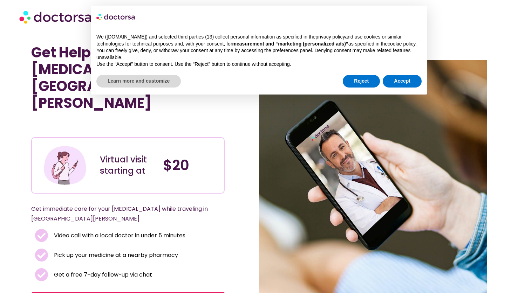 Image resolution: width=518 pixels, height=293 pixels. What do you see at coordinates (330, 37) in the screenshot?
I see `a: privacy policy` at bounding box center [330, 37].